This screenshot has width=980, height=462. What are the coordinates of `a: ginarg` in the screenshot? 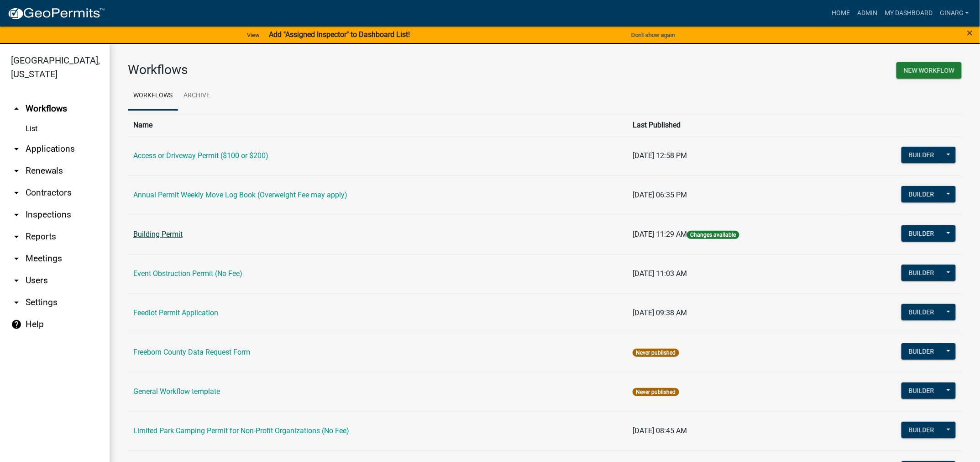 It's located at (954, 13).